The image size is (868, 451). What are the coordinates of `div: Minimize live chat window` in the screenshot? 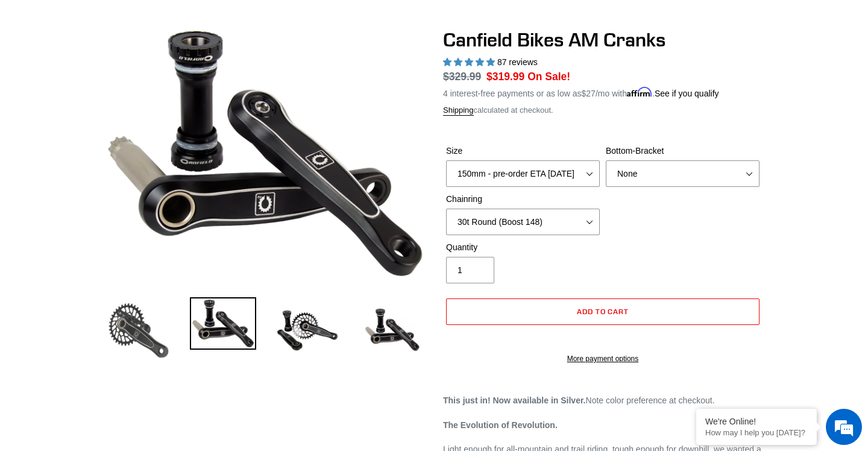 It's located at (212, 21).